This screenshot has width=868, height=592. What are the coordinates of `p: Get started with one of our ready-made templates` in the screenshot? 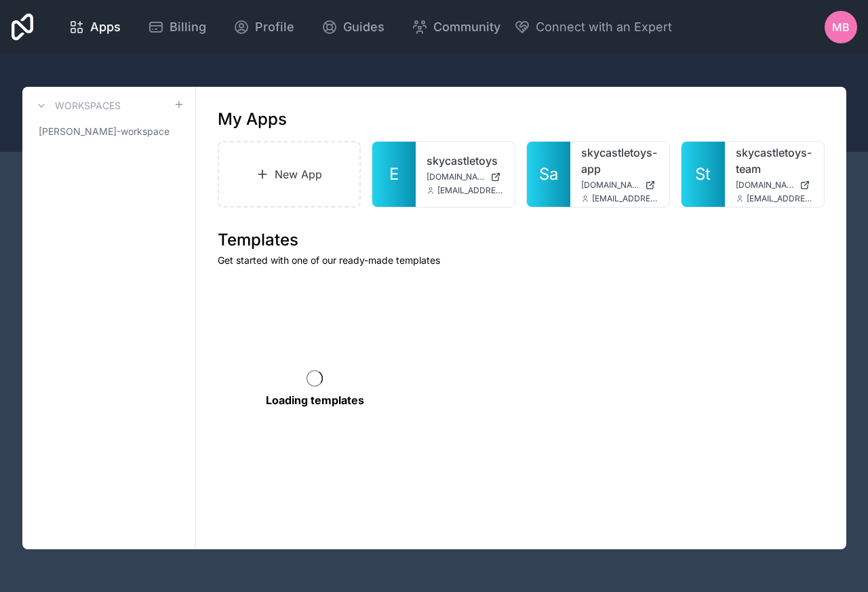 It's located at (521, 260).